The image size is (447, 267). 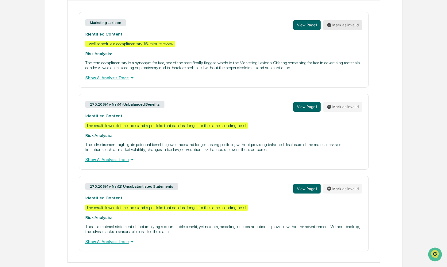 What do you see at coordinates (59, 18) in the screenshot?
I see `p: How can we help?` at bounding box center [59, 18].